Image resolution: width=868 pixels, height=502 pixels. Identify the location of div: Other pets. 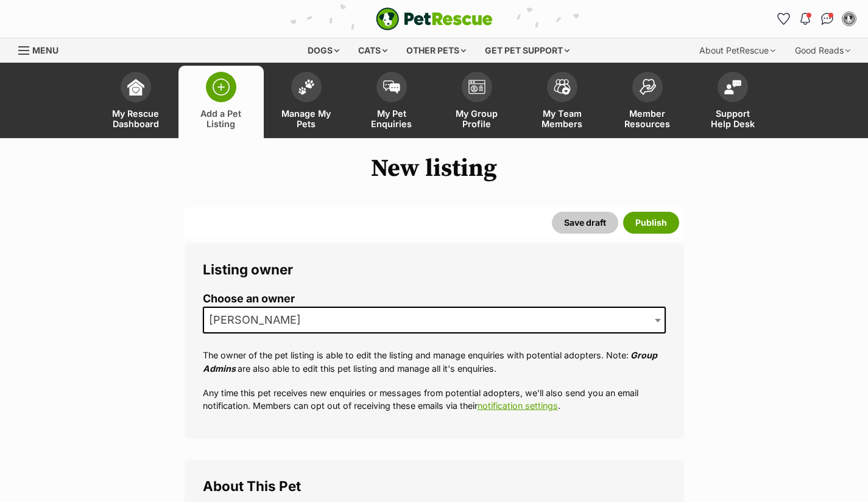
(436, 50).